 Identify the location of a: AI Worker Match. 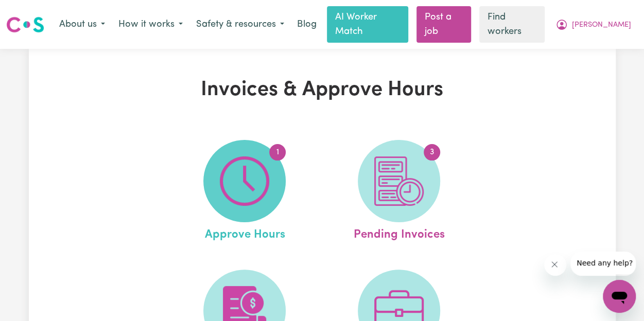
(368, 24).